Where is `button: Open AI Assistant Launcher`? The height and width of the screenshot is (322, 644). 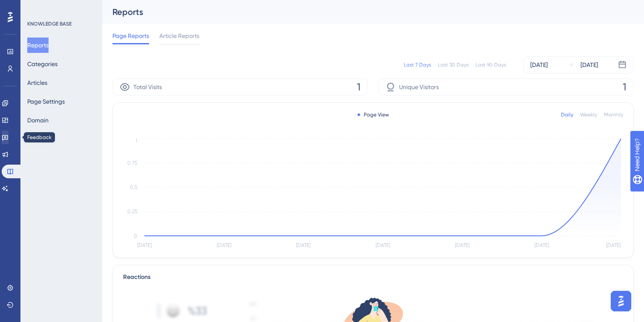 button: Open AI Assistant Launcher is located at coordinates (13, 13).